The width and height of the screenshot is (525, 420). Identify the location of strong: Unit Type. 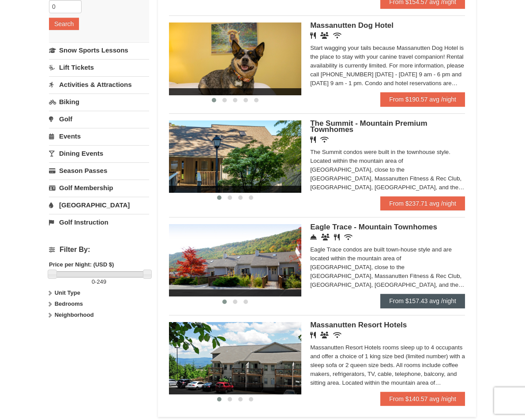
(67, 293).